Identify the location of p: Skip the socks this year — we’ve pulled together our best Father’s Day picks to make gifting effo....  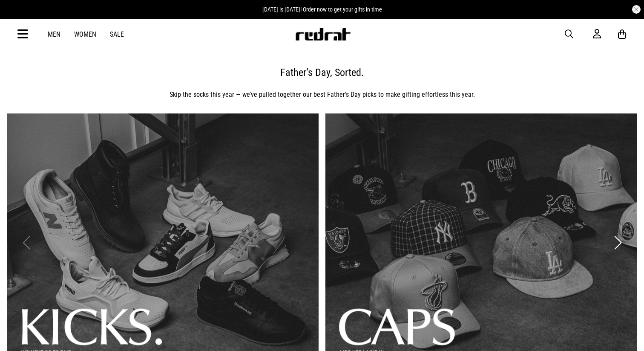
(322, 95).